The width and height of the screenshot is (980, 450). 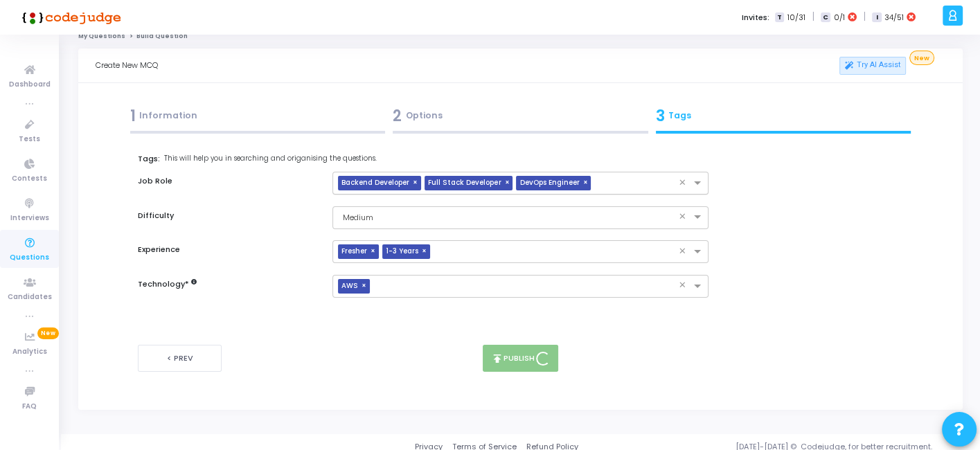 I want to click on img: logo, so click(x=69, y=17).